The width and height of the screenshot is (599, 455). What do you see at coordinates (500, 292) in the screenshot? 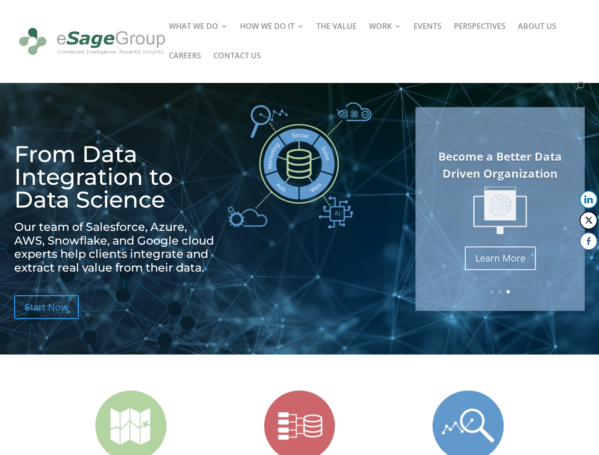
I see `a: 2` at bounding box center [500, 292].